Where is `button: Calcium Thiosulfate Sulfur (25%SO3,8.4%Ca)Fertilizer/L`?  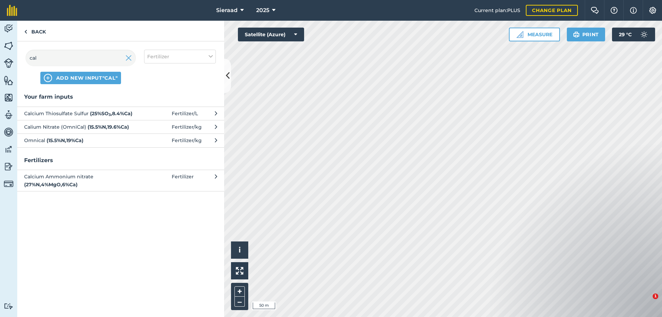 button: Calcium Thiosulfate Sulfur (25%SO3,8.4%Ca)Fertilizer/L is located at coordinates (121, 113).